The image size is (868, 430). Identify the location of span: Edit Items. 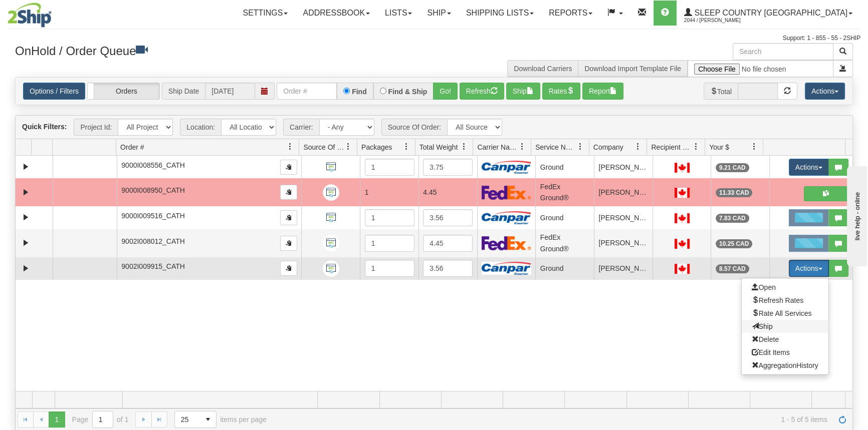
(771, 352).